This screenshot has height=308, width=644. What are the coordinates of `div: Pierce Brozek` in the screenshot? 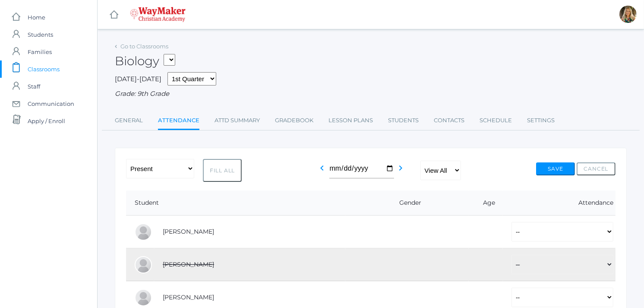 It's located at (143, 232).